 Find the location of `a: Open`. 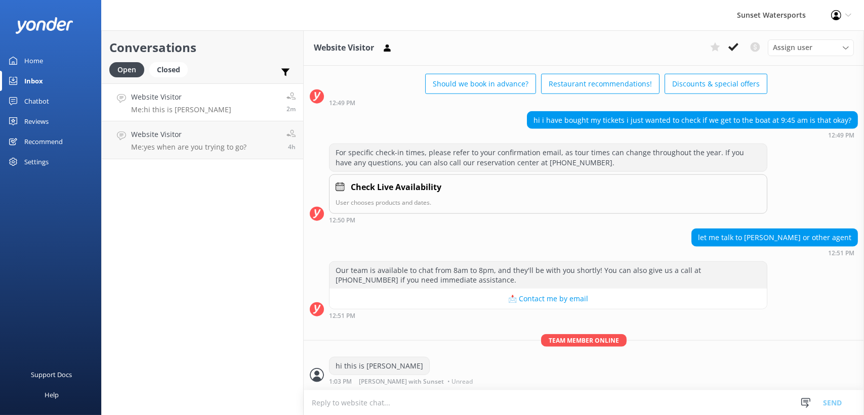

a: Open is located at coordinates (129, 69).